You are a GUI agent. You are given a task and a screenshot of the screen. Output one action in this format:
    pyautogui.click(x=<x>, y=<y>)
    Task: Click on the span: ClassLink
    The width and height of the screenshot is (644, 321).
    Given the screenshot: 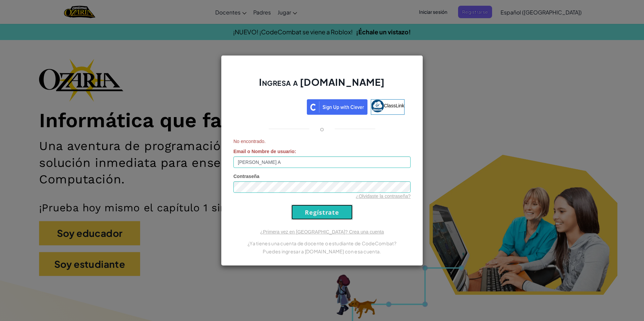 What is the action you would take?
    pyautogui.click(x=394, y=106)
    